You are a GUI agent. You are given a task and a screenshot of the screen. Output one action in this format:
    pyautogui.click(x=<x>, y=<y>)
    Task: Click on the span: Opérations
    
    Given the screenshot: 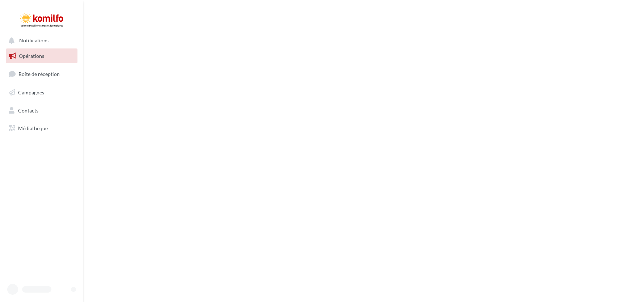 What is the action you would take?
    pyautogui.click(x=32, y=55)
    